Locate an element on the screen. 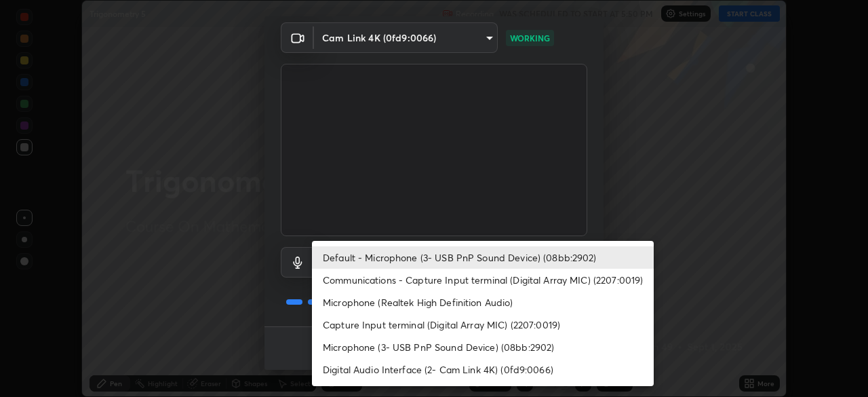  li: Microphone (3- USB PnP Sound Device) (08bb:2902) is located at coordinates (483, 346).